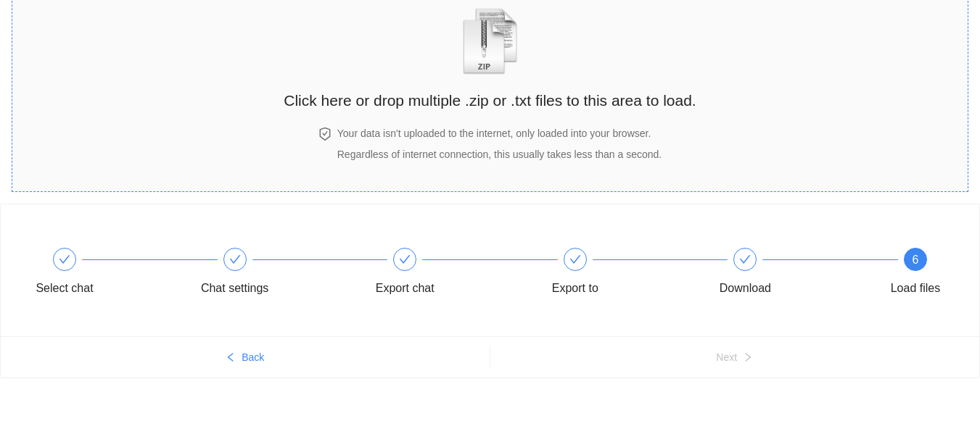 The image size is (980, 434). What do you see at coordinates (499, 133) in the screenshot?
I see `h4: Your data isn't uploaded to the internet, only loaded into your browser.` at bounding box center [499, 133].